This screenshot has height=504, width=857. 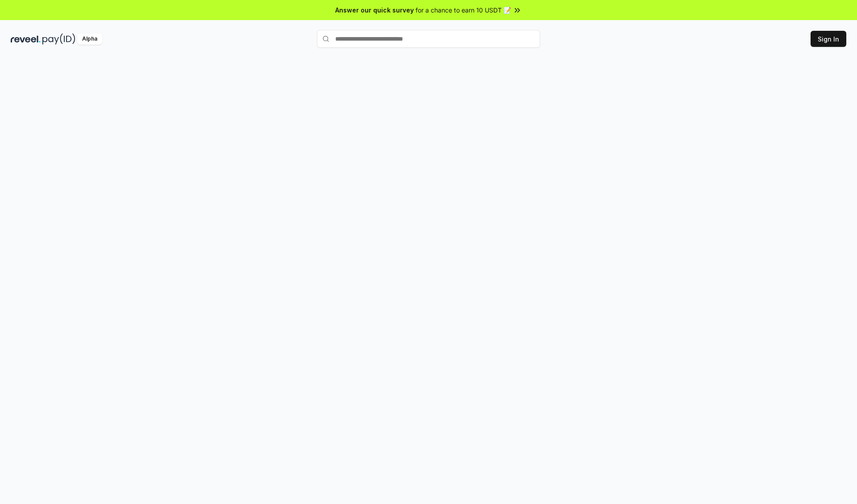 I want to click on img: reveel_dark, so click(x=25, y=38).